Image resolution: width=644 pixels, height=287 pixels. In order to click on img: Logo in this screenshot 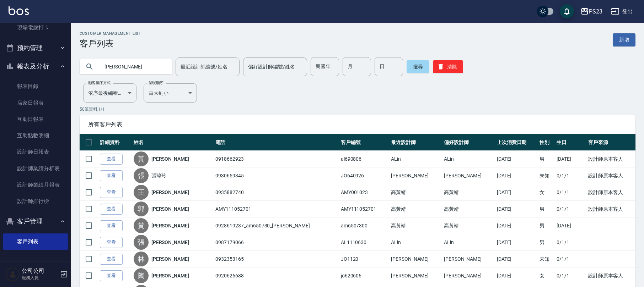, I will do `click(18, 11)`.